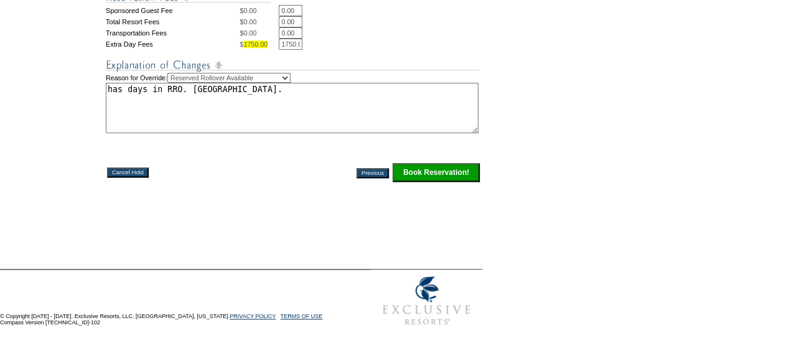  Describe the element at coordinates (172, 22) in the screenshot. I see `td: Total Resort Fees` at that location.